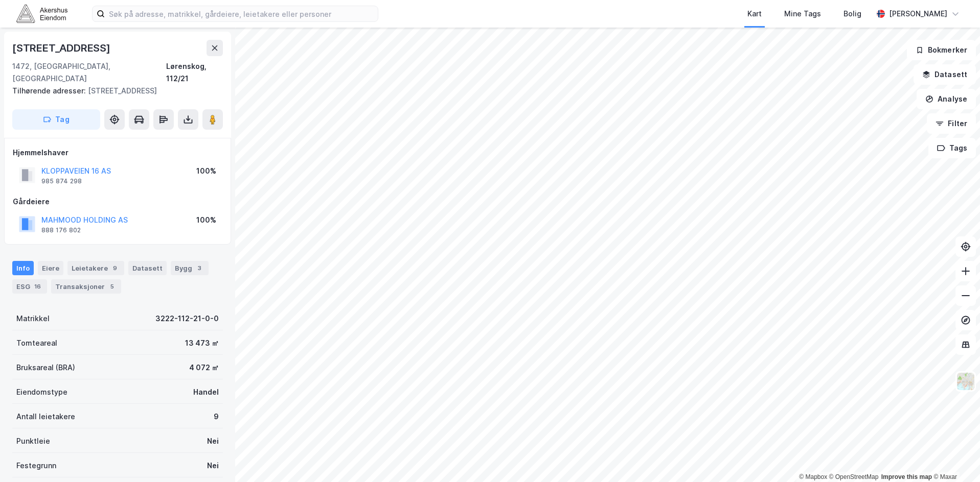  Describe the element at coordinates (33, 319) in the screenshot. I see `div: Matrikkel` at that location.